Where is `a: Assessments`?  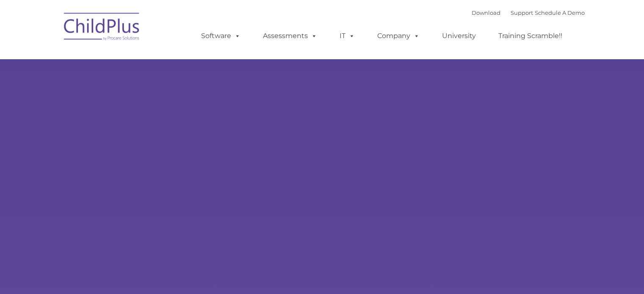
a: Assessments is located at coordinates (290, 36).